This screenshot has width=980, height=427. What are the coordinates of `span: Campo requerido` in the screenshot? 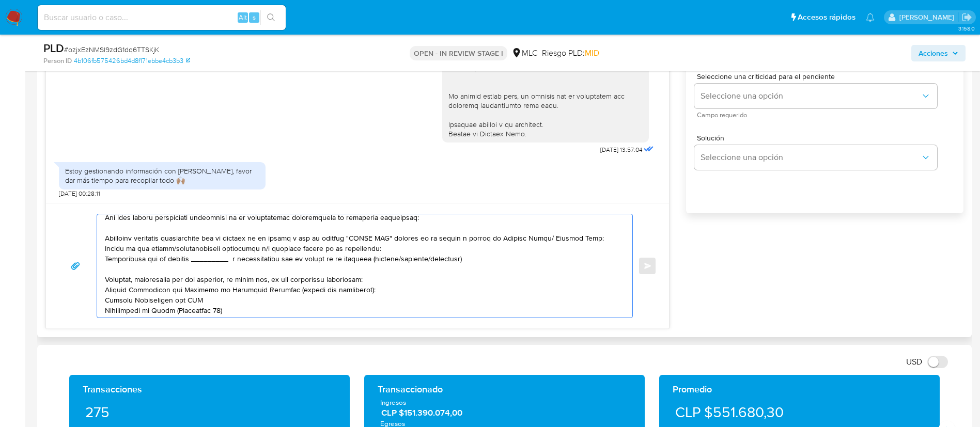 It's located at (819, 115).